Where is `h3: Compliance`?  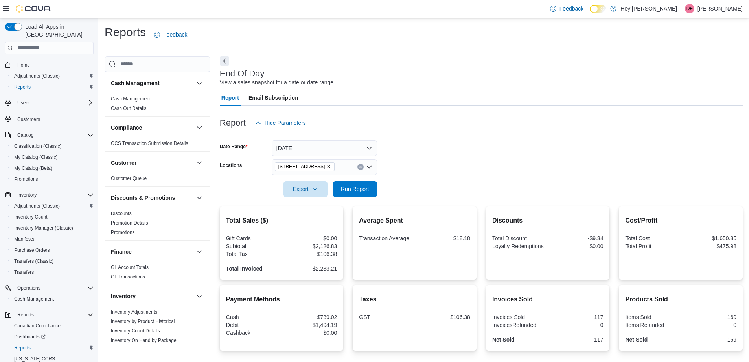
h3: Compliance is located at coordinates (126, 127).